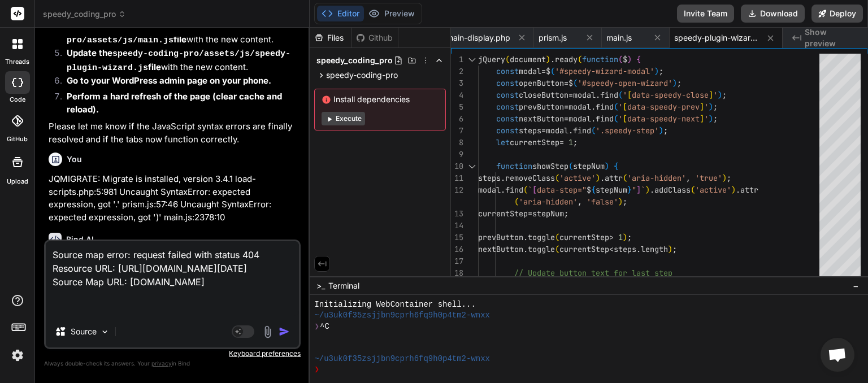 The image size is (868, 383). Describe the element at coordinates (340, 14) in the screenshot. I see `button: Editor` at that location.